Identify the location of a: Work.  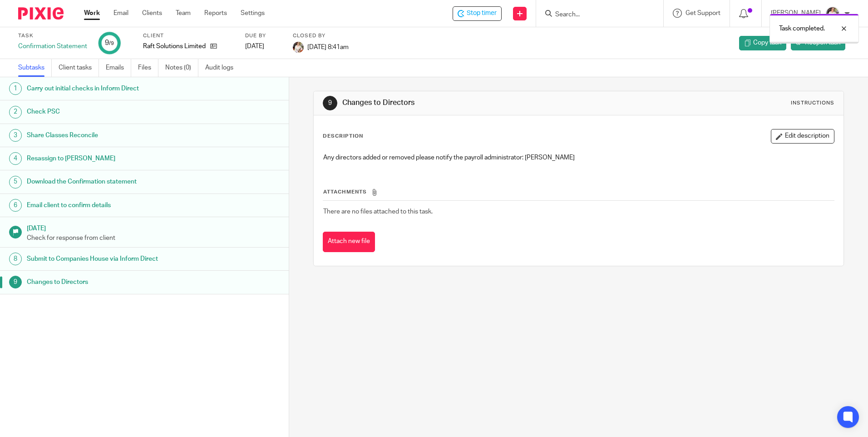
(92, 13).